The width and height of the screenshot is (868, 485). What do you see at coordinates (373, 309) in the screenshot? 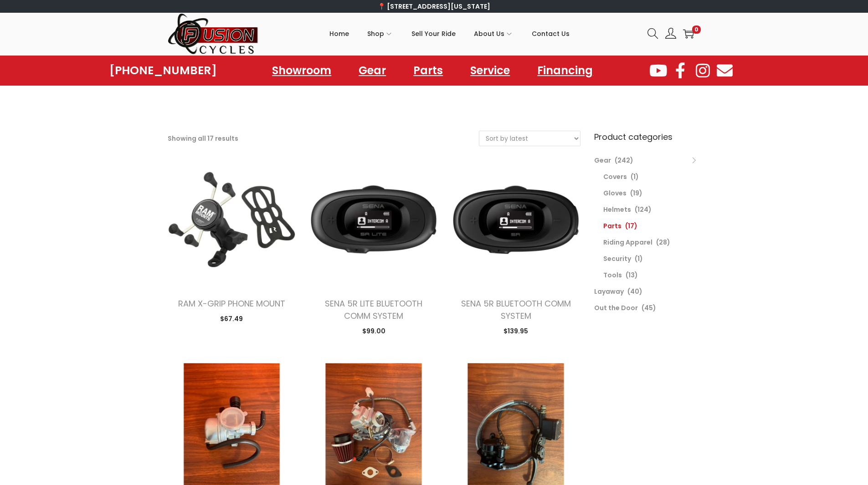
I see `a: SENA 5R LITE BLUETOOTH COMM SYSTEM` at bounding box center [373, 309].